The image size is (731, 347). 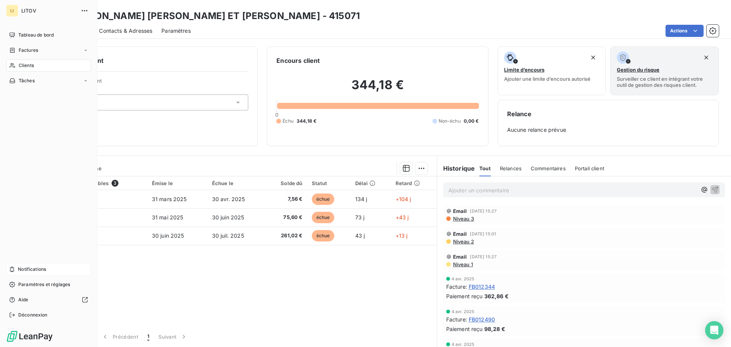 What do you see at coordinates (148, 336) in the screenshot?
I see `button: 1` at bounding box center [148, 336].